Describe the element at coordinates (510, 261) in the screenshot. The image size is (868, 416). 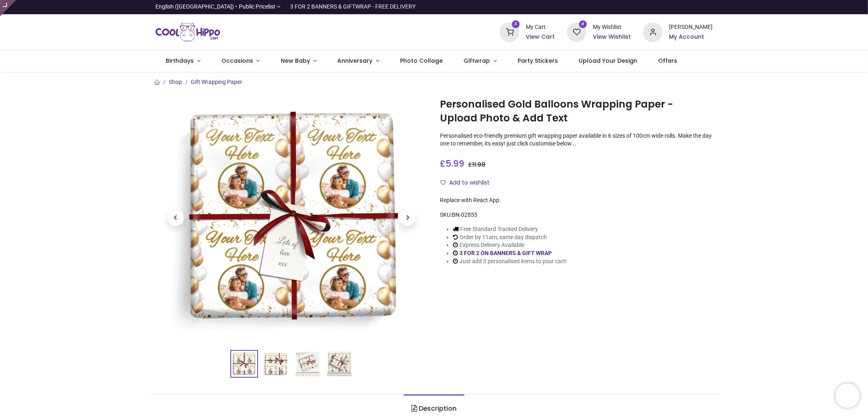
I see `li: Just add 3 personalised items to your cart!` at that location.